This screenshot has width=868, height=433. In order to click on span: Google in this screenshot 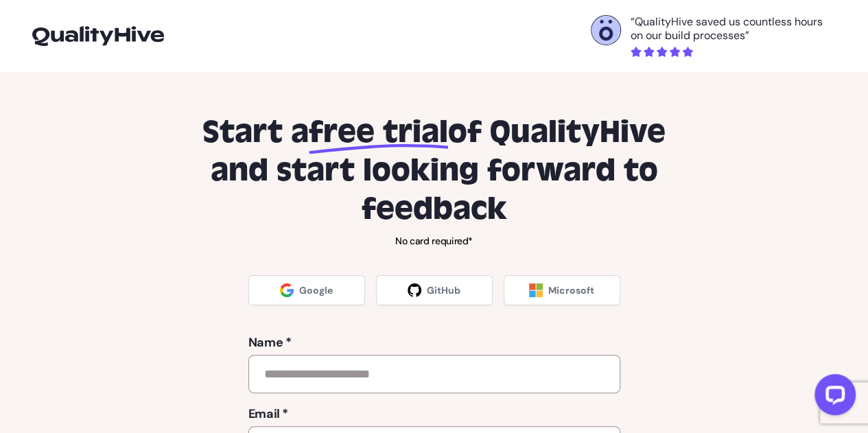, I will do `click(316, 290)`.